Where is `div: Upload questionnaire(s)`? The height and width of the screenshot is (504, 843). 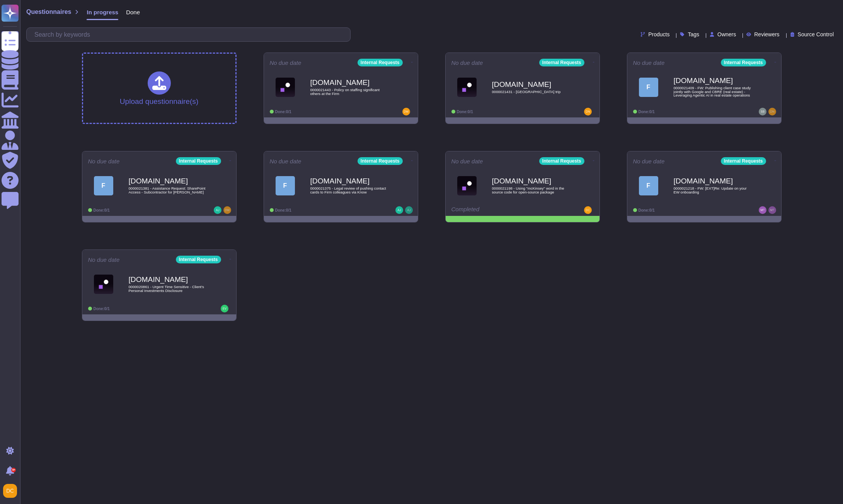
div: Upload questionnaire(s) is located at coordinates (159, 88).